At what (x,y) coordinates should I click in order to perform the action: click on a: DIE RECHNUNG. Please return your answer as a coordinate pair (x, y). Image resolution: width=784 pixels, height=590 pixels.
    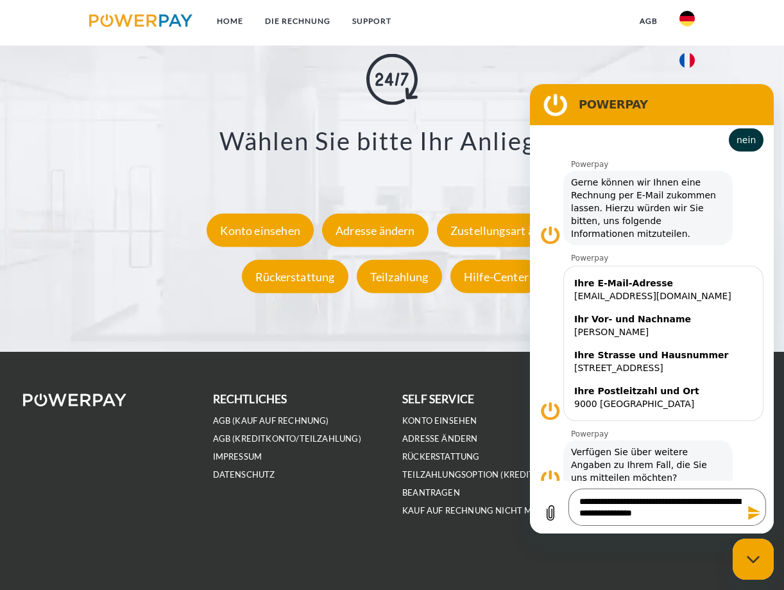
    Looking at the image, I should click on (298, 21).